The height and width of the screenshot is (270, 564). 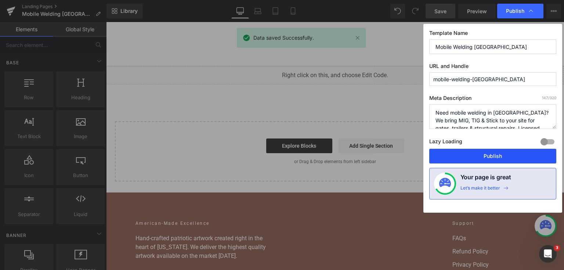 I want to click on a: Explore Blocks, so click(x=193, y=124).